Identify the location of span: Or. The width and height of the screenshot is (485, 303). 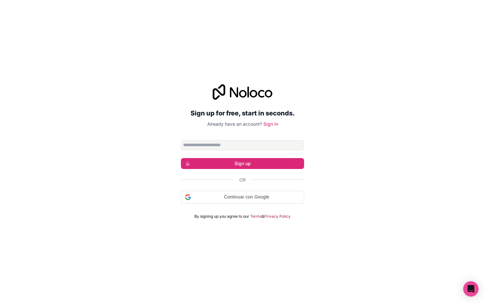
(242, 180).